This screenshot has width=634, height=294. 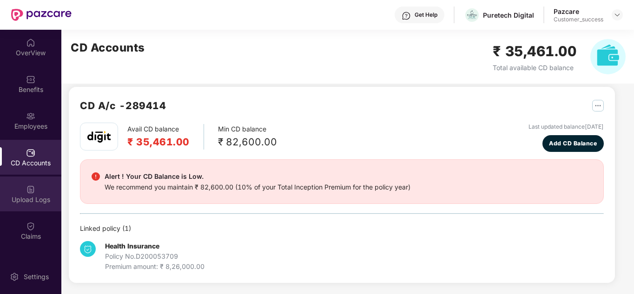 What do you see at coordinates (31, 80) in the screenshot?
I see `img: svg+xml;base64,PHN2ZyBpZD0iQmVuZWZpdHMiIHhtbG5zPSJodHRwOi8vd3d3LnczLm9yZy8yMDAwL3N2ZyIgd2lkdGg9Ij...` at bounding box center [31, 80].